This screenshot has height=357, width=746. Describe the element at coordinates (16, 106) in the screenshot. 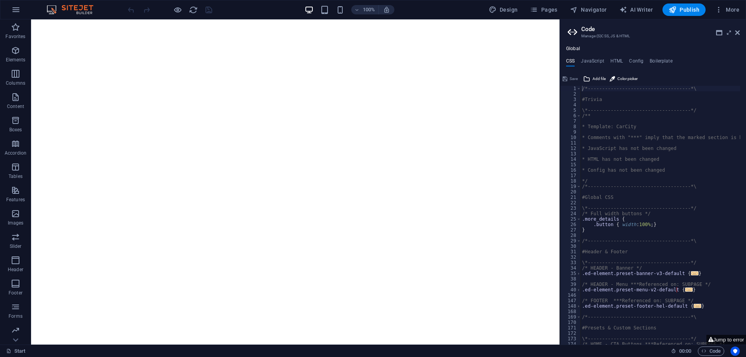

I see `p: Content` at that location.